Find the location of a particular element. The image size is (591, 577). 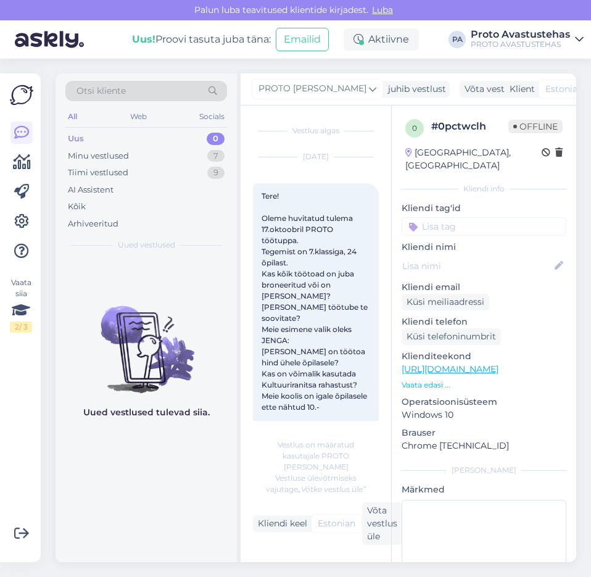

div: Vaata siia is located at coordinates (21, 305).